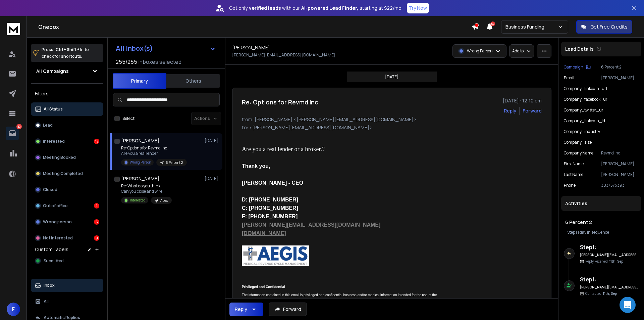 This screenshot has width=644, height=320. Describe the element at coordinates (46, 301) in the screenshot. I see `p: All` at that location.